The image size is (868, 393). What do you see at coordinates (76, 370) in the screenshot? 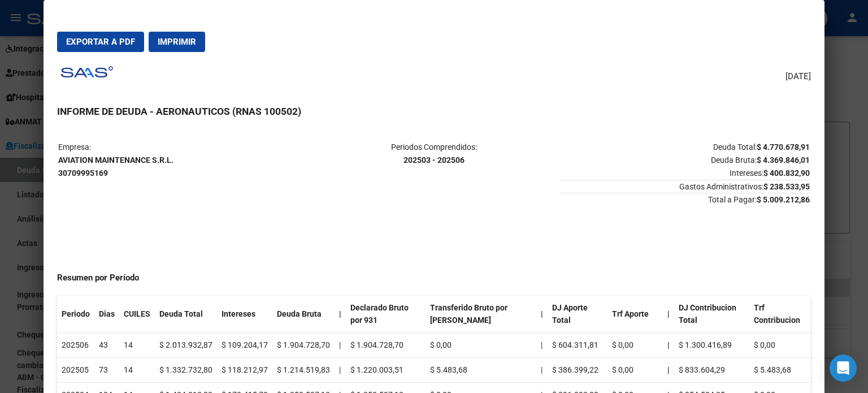
I see `td: 202505` at bounding box center [76, 370].